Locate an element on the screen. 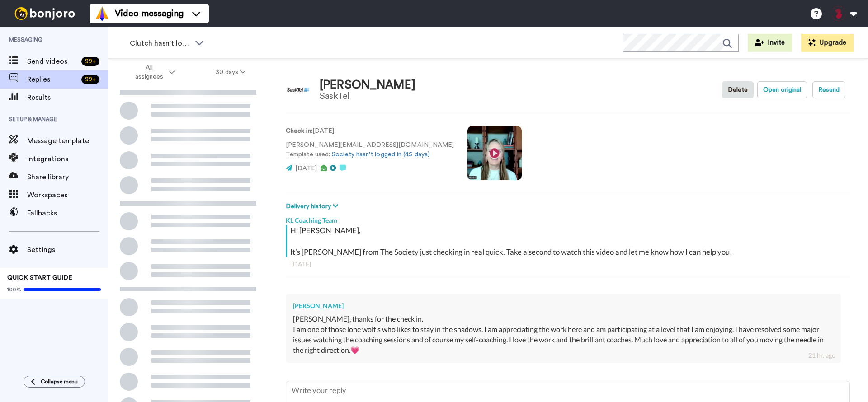  a: Invite is located at coordinates (770, 43).